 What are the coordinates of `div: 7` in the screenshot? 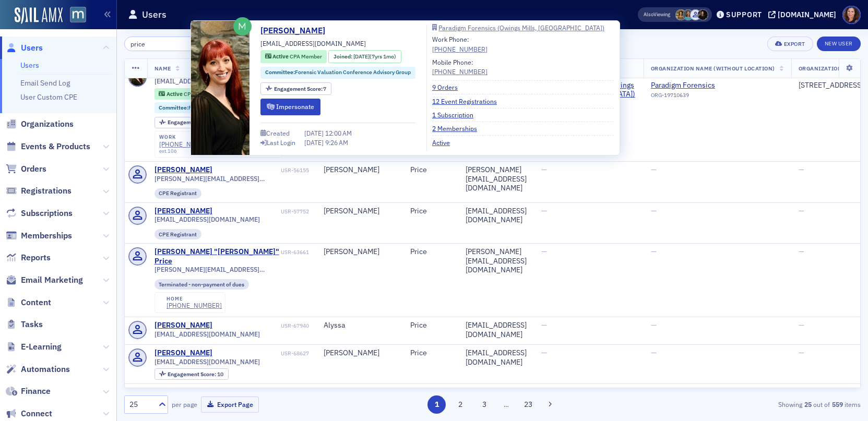 It's located at (194, 122).